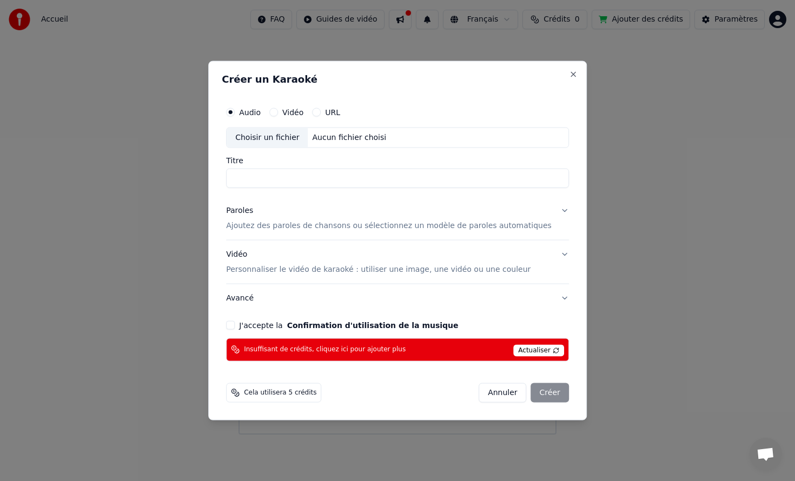 This screenshot has width=795, height=481. What do you see at coordinates (348, 325) in the screenshot?
I see `label: J'accepte la` at bounding box center [348, 325].